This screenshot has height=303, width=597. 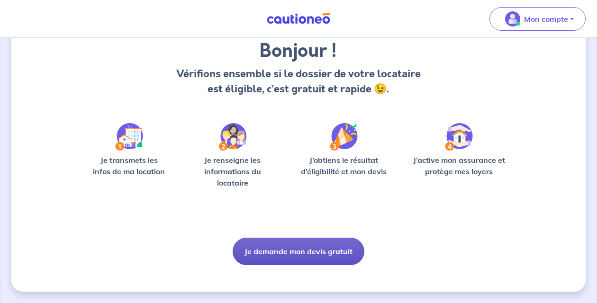 What do you see at coordinates (298, 51) in the screenshot?
I see `h3: Bonjour !` at bounding box center [298, 51].